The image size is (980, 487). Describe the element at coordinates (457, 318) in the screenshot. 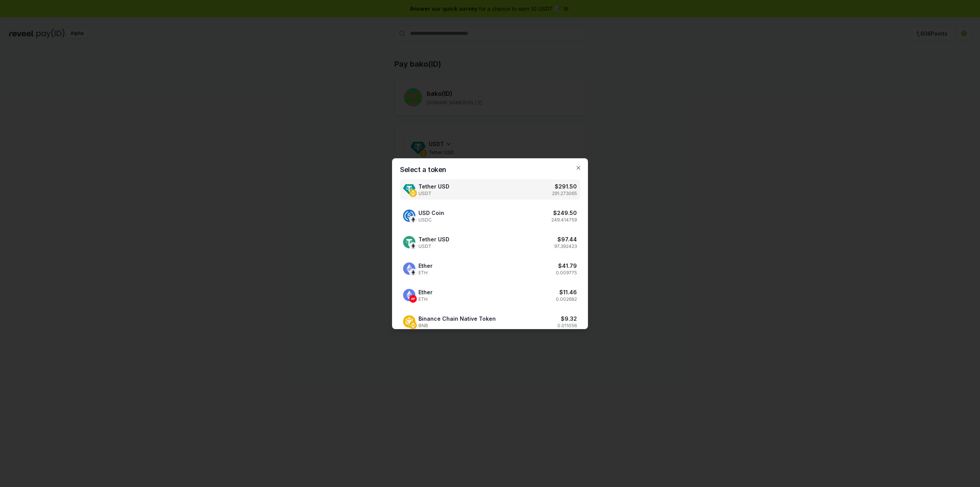

I see `span: Binance Chain Native Token` at that location.